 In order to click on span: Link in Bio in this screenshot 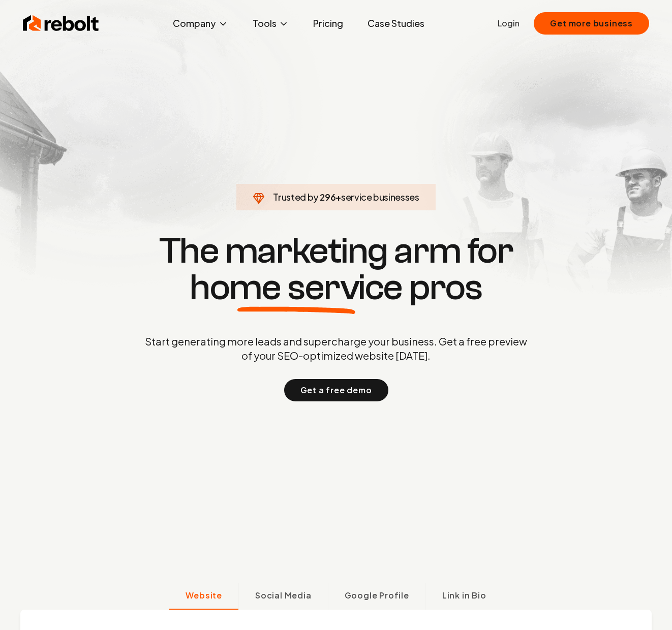, I will do `click(464, 596)`.